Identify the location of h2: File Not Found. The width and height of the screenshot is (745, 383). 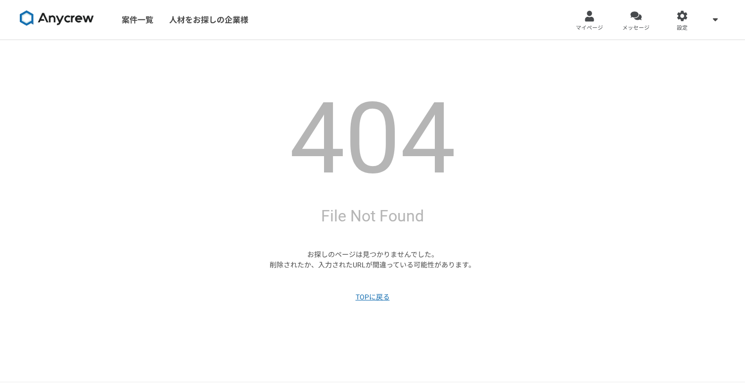
(373, 216).